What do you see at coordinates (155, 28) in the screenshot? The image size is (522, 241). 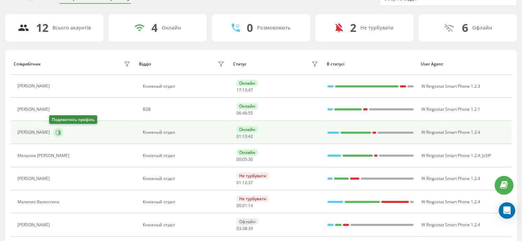 I see `div: 4` at bounding box center [155, 28].